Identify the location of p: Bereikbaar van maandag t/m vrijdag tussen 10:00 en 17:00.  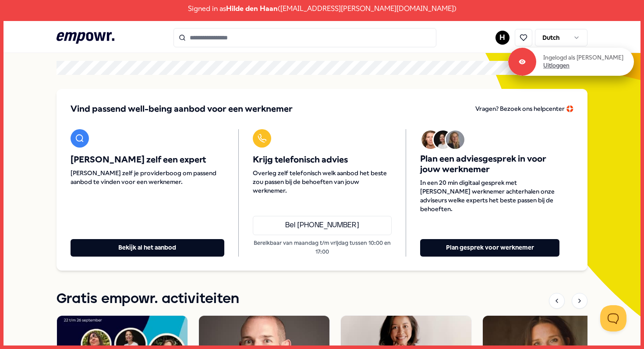
(323, 248).